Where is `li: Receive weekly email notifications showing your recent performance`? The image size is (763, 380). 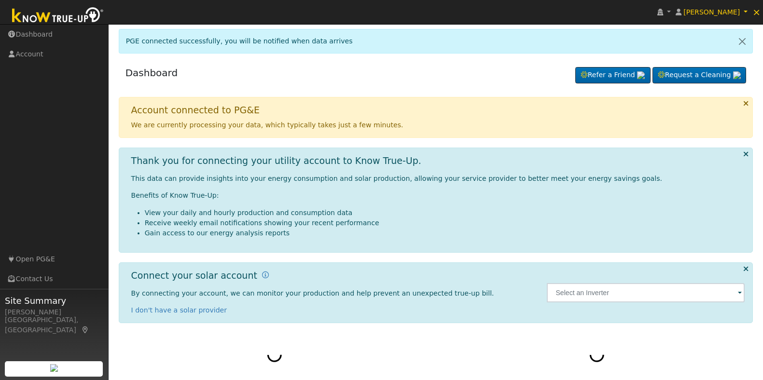 li: Receive weekly email notifications showing your recent performance is located at coordinates (445, 223).